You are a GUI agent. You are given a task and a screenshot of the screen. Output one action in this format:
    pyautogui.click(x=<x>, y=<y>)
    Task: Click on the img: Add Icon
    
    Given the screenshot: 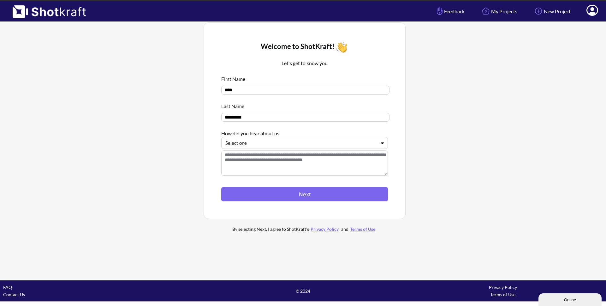 What is the action you would take?
    pyautogui.click(x=539, y=11)
    